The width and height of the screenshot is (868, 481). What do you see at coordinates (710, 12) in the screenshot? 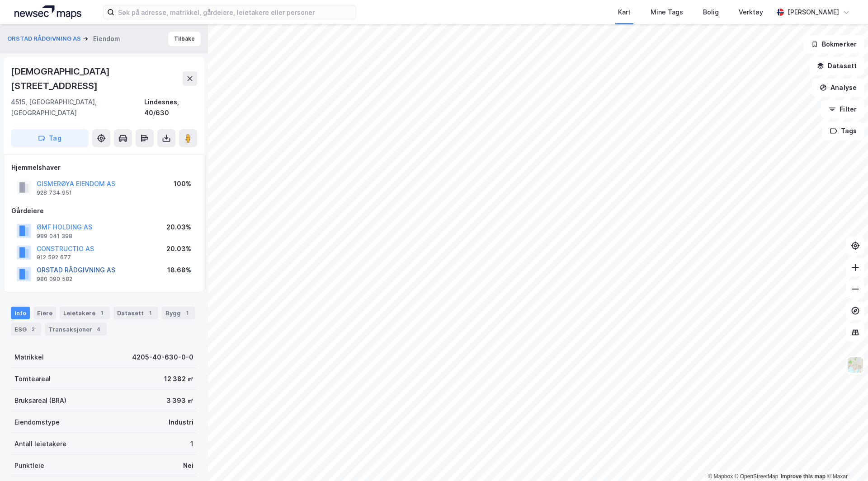
I see `div: Bolig` at bounding box center [710, 12].